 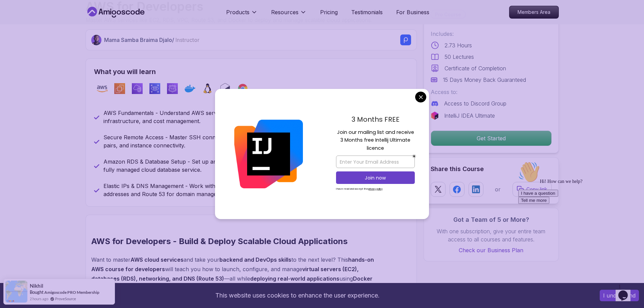 I want to click on p: Testimonials, so click(x=367, y=13).